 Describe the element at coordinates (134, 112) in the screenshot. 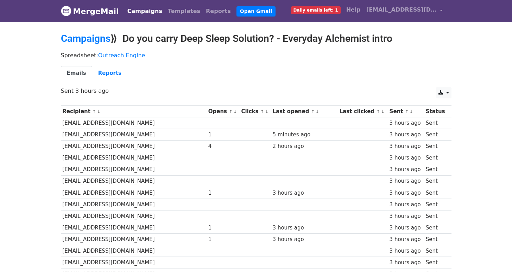

I see `th: Recipient` at that location.